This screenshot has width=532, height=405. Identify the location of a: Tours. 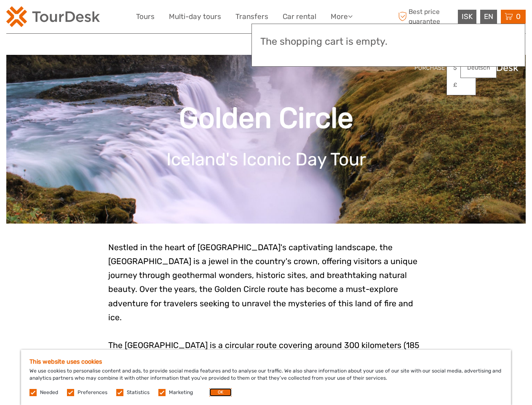
(145, 17).